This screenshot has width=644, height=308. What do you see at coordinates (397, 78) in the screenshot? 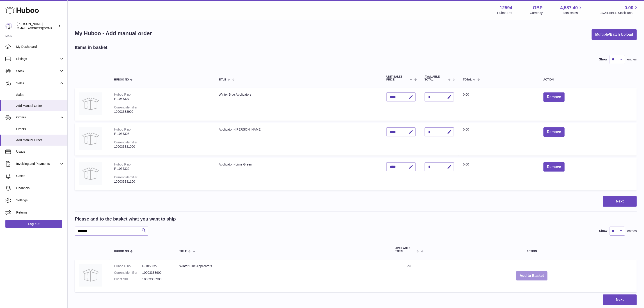
I see `span: Unit Sales Price` at bounding box center [397, 78].